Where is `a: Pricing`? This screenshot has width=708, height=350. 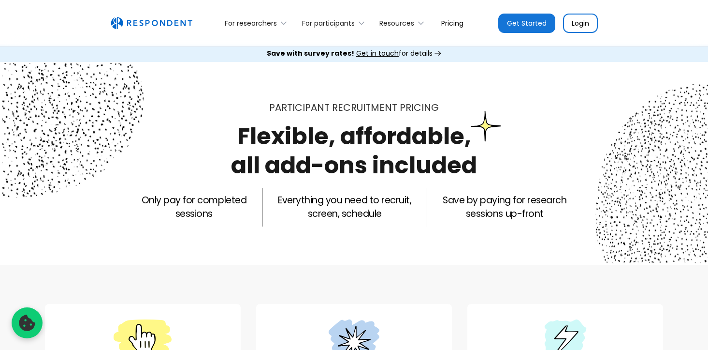 a: Pricing is located at coordinates (452, 23).